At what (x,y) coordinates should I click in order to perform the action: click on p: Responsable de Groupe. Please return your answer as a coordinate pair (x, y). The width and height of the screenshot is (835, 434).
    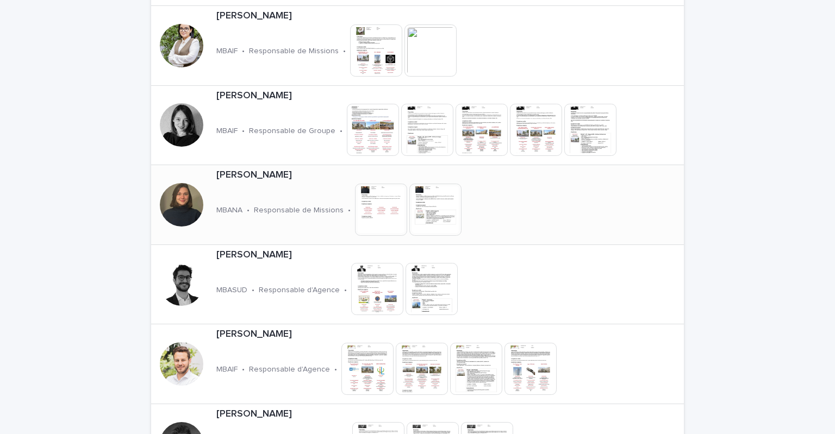
    Looking at the image, I should click on (292, 131).